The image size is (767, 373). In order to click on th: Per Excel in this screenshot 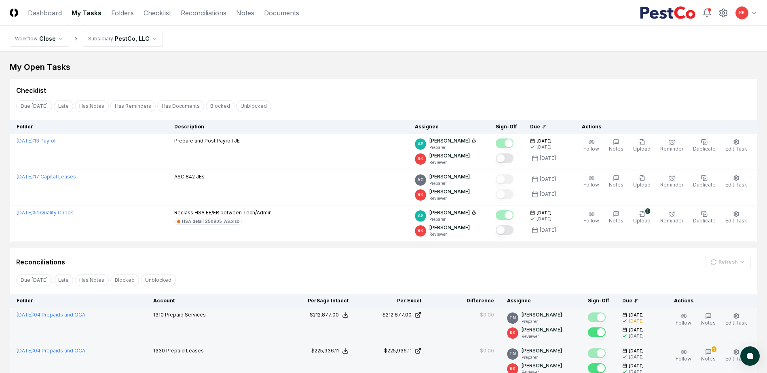, I will do `click(391, 301)`.